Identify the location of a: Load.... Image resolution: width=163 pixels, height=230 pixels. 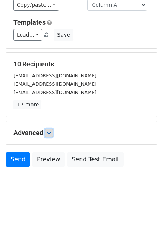
(28, 35).